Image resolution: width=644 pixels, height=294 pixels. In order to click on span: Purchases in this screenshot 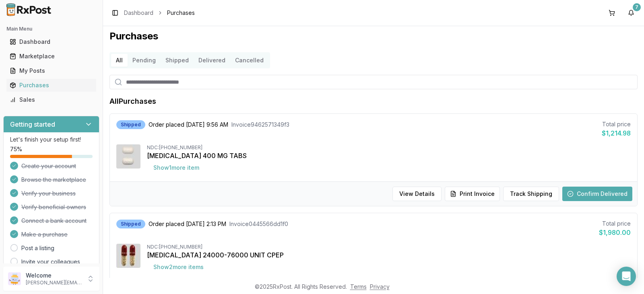, I will do `click(181, 13)`.